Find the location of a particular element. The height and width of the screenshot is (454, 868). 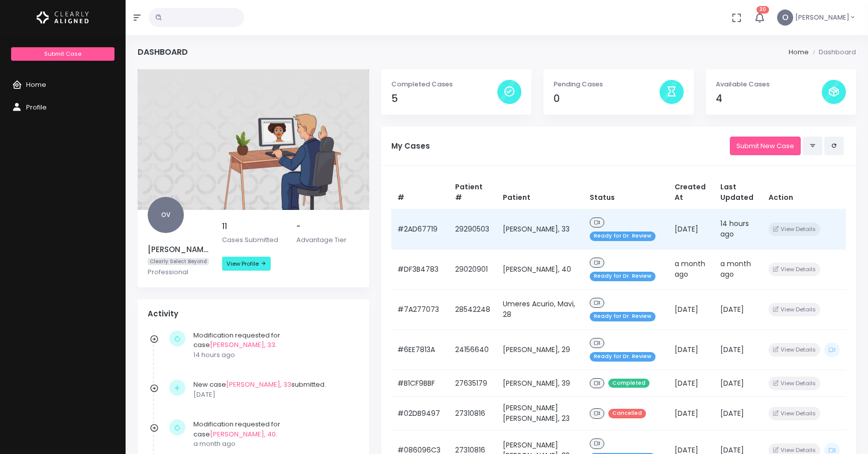

h4: 5 is located at coordinates (444, 99).